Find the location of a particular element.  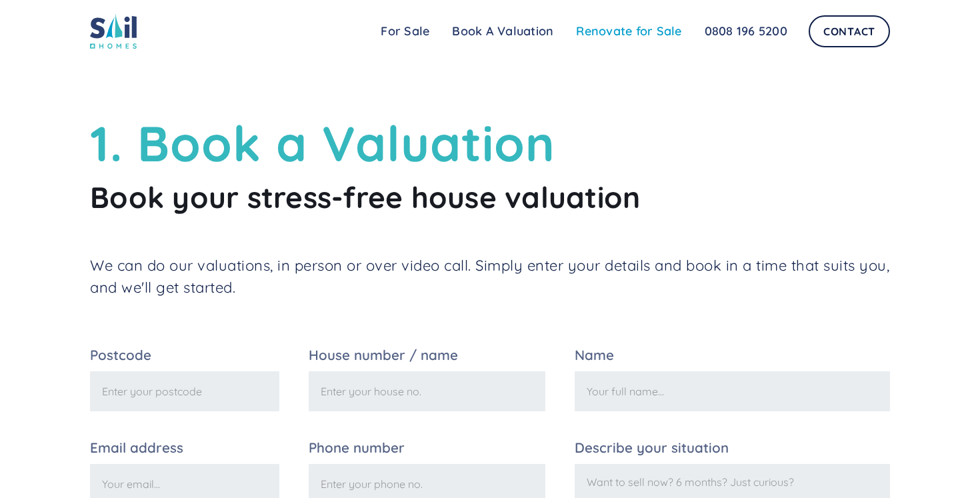

img: sail home logo colored is located at coordinates (114, 31).